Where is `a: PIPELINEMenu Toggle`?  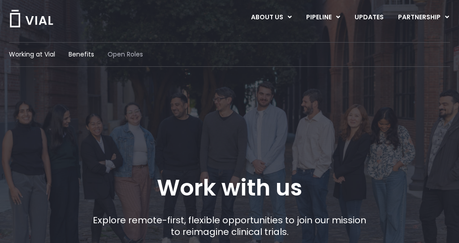 a: PIPELINEMenu Toggle is located at coordinates (323, 17).